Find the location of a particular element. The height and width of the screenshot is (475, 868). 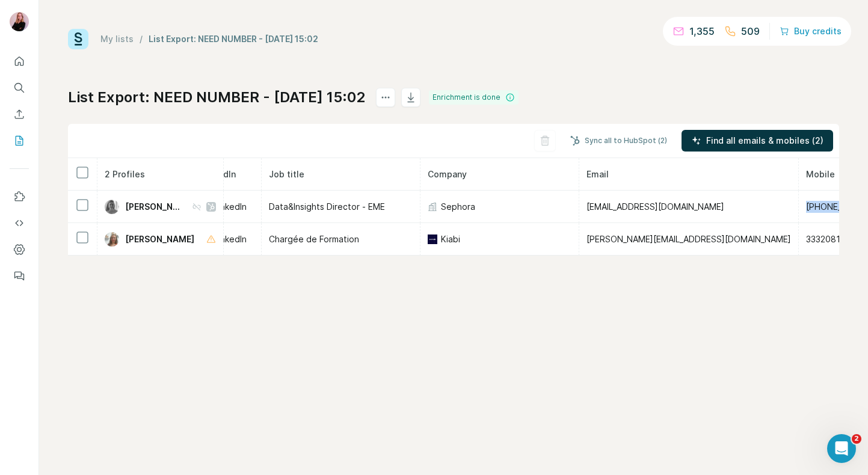

p: 1,355 is located at coordinates (702, 32).